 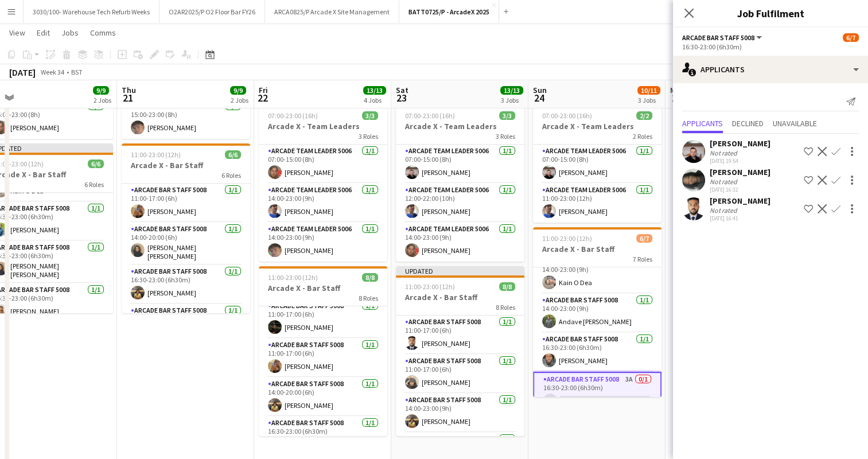 What do you see at coordinates (186, 324) in the screenshot?
I see `app-card-role: Arcade Bar Staff 50081/1` at bounding box center [186, 324].